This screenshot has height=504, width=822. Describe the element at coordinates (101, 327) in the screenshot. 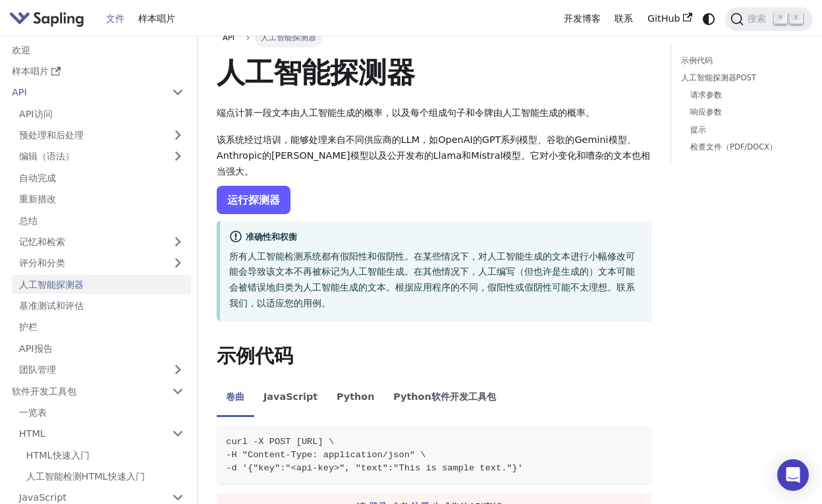

I see `a: 护栏` at that location.